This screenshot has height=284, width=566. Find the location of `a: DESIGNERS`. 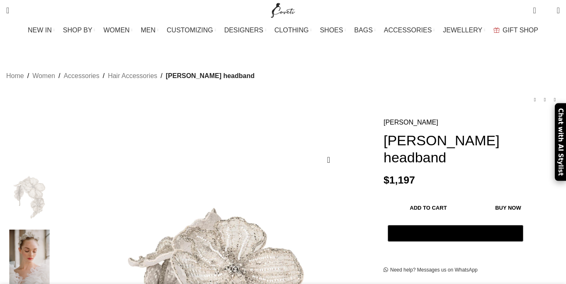

a: DESIGNERS is located at coordinates (245, 30).